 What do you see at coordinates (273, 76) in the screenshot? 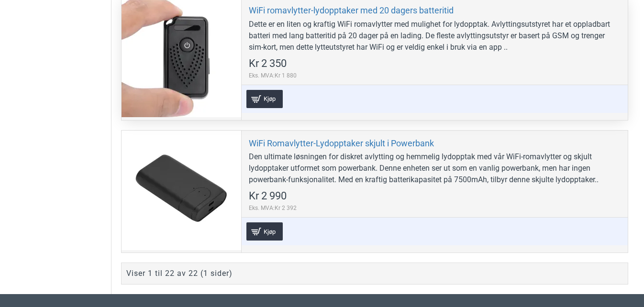
I see `span: Eks. MVA:Kr 1 880` at bounding box center [273, 76].